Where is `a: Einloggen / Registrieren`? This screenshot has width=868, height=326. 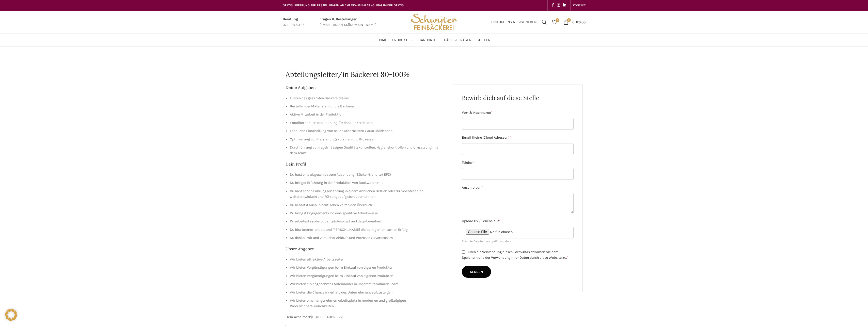 a: Einloggen / Registrieren is located at coordinates (514, 22).